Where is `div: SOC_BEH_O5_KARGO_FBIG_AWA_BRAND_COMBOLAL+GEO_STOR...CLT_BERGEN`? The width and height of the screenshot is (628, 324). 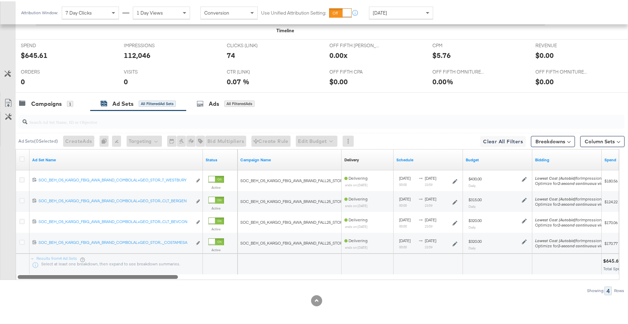
div: SOC_BEH_O5_KARGO_FBIG_AWA_BRAND_COMBOLAL+GEO_STOR...CLT_BERGEN is located at coordinates (115, 199).